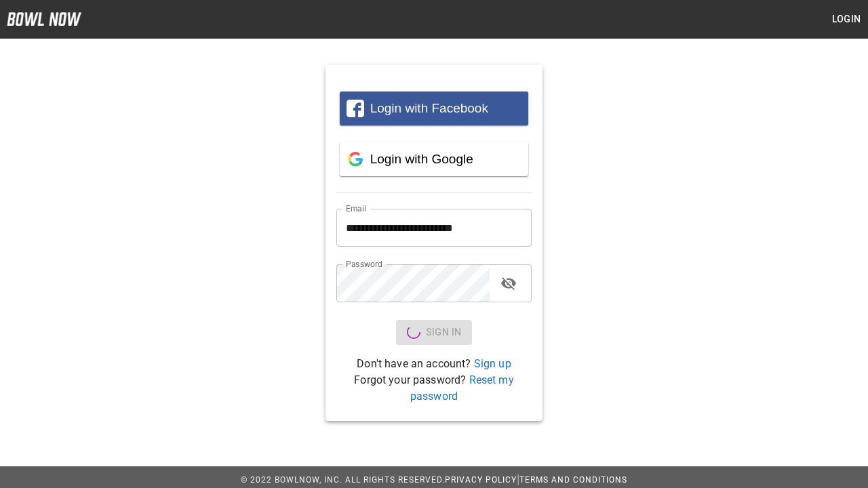  Describe the element at coordinates (492, 363) in the screenshot. I see `a: Sign up` at that location.